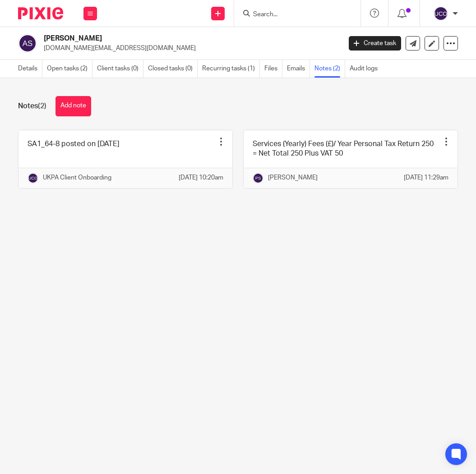 This screenshot has height=474, width=476. What do you see at coordinates (366, 68) in the screenshot?
I see `a: Audit logs` at bounding box center [366, 68].